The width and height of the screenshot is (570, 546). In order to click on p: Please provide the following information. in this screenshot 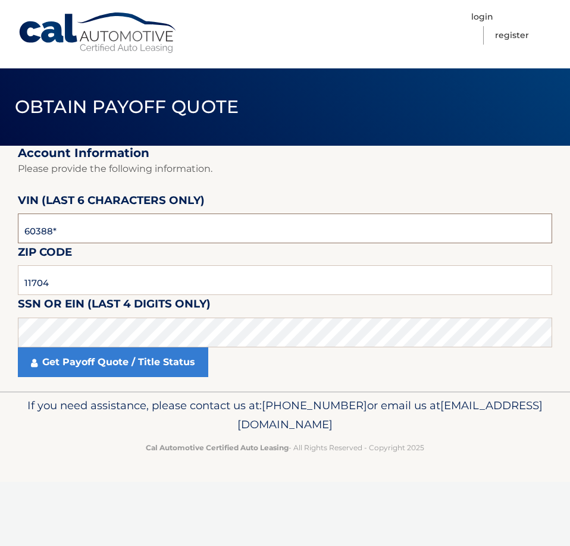, I will do `click(285, 169)`.